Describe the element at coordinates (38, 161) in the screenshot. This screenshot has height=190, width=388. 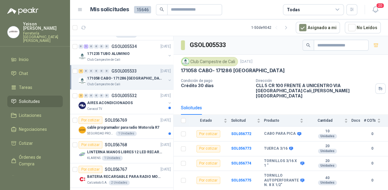
I see `span: Órdenes de Compra` at that location.